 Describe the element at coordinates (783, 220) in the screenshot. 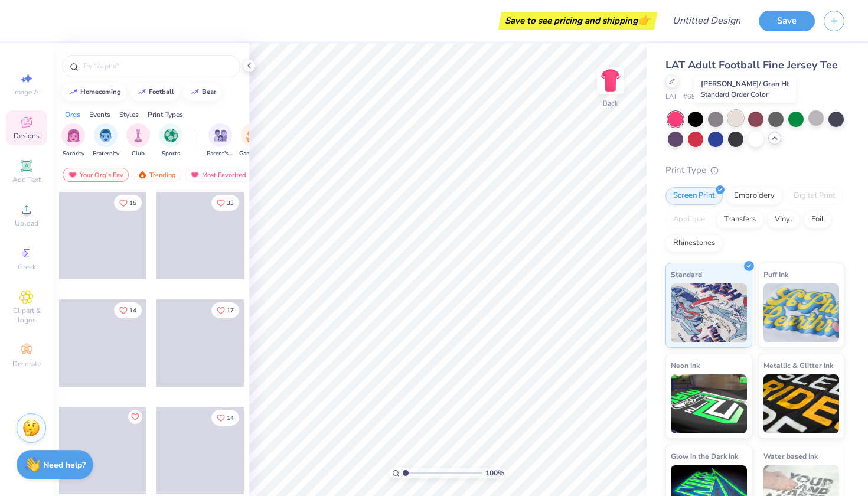

I see `div: Vinyl` at that location.